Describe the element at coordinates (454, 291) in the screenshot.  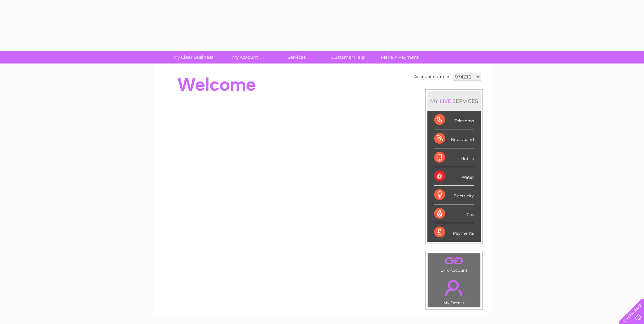
I see `td: My Details` at that location.